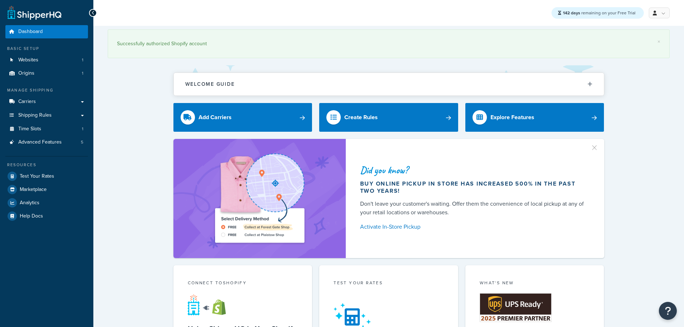 This screenshot has width=684, height=327. What do you see at coordinates (33, 190) in the screenshot?
I see `span: Marketplace` at bounding box center [33, 190].